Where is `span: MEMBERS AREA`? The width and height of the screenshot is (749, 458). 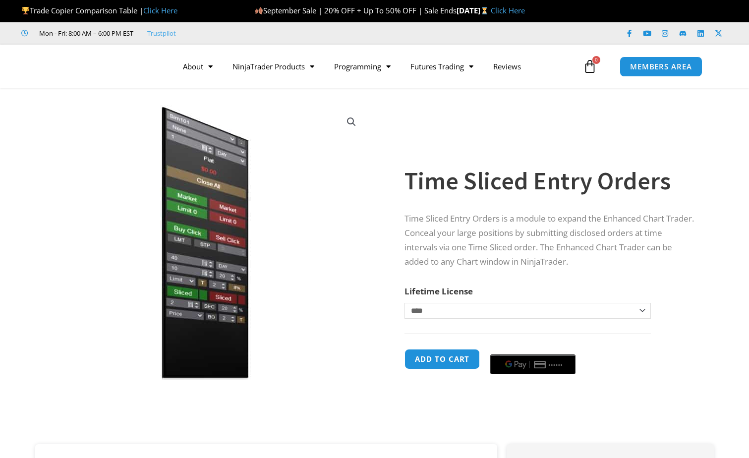
span: MEMBERS AREA is located at coordinates (661, 66).